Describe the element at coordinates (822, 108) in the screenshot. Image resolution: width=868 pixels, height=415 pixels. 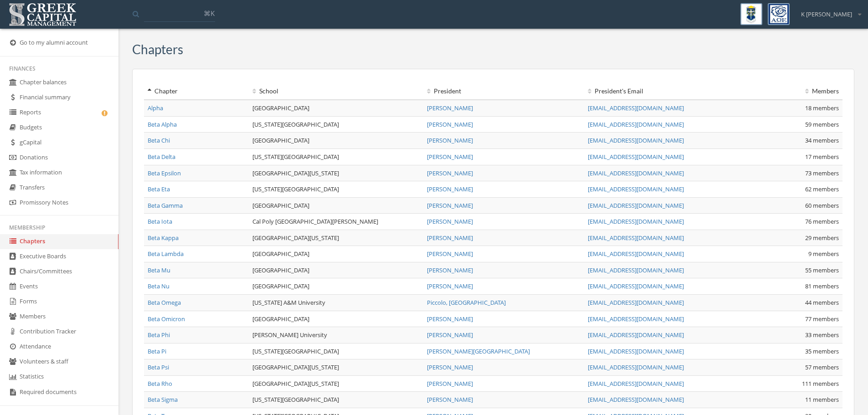
I see `span: 18 members` at that location.